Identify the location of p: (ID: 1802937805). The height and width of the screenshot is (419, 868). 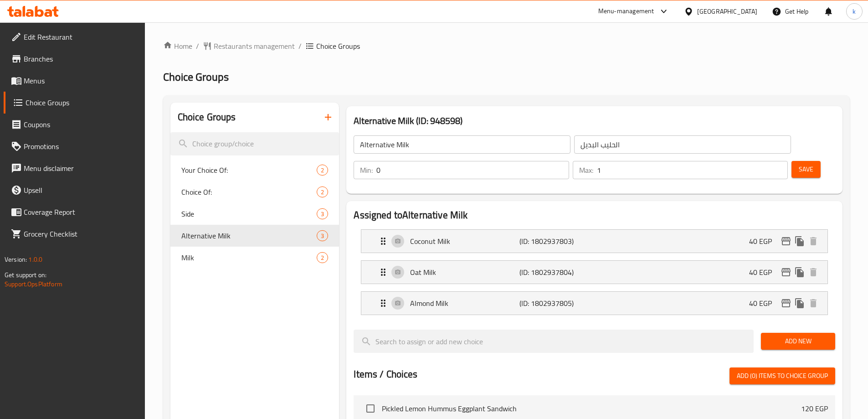
(556, 304).